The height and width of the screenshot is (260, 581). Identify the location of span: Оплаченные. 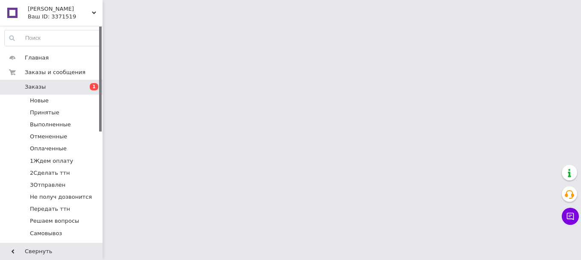
(48, 148).